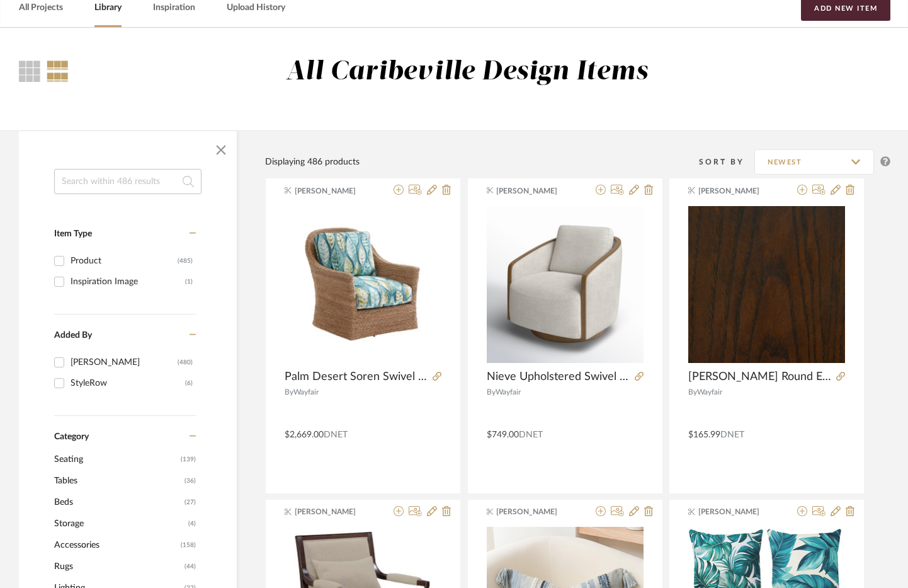 The height and width of the screenshot is (588, 908). I want to click on span: Storage, so click(120, 523).